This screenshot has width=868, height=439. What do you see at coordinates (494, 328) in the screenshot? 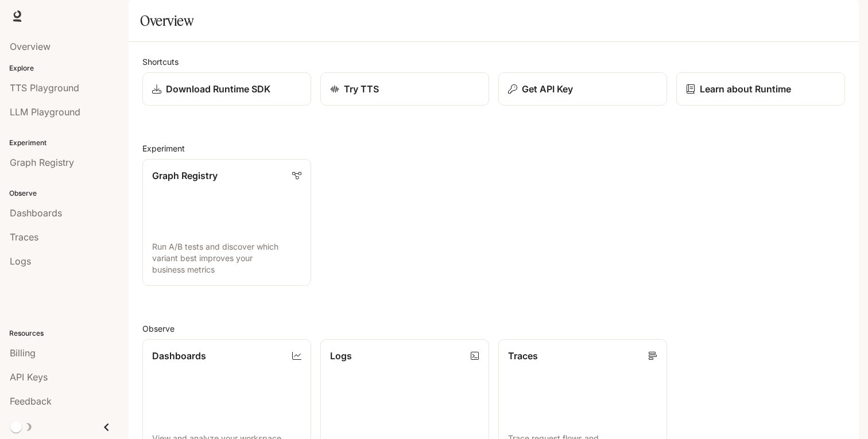
I see `h2: Observe` at bounding box center [494, 328].